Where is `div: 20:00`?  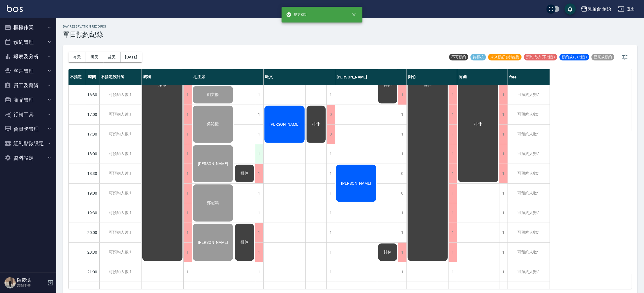 div: 20:00 is located at coordinates (92, 233).